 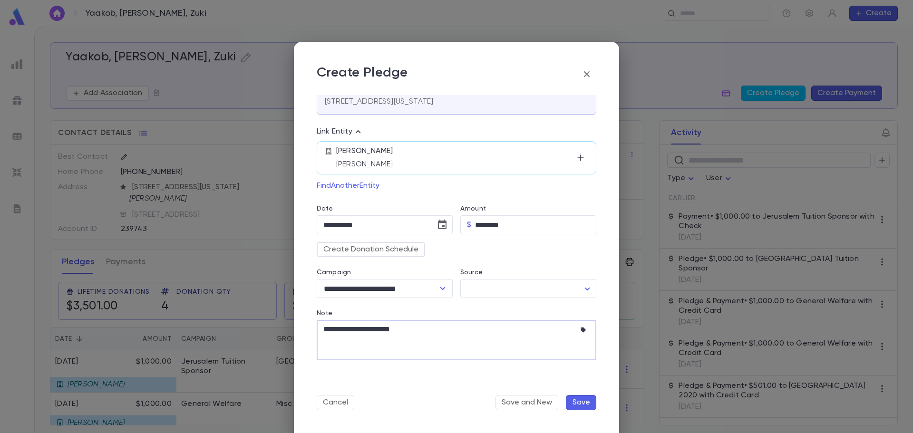 What do you see at coordinates (442, 225) in the screenshot?
I see `button: Choose date, selected date is Sep 8, 2025` at bounding box center [442, 225].